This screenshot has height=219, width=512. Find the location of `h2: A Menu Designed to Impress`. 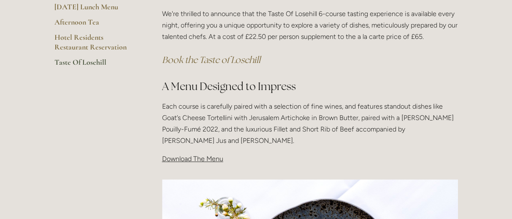

h2: A Menu Designed to Impress is located at coordinates (310, 86).